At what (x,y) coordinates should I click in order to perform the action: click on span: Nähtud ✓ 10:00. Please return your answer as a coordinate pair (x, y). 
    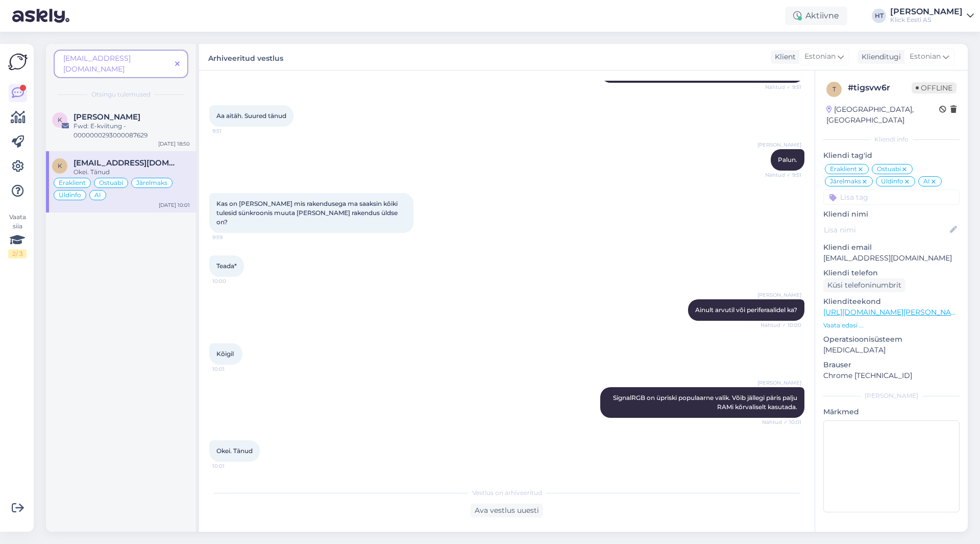
    Looking at the image, I should click on (781, 325).